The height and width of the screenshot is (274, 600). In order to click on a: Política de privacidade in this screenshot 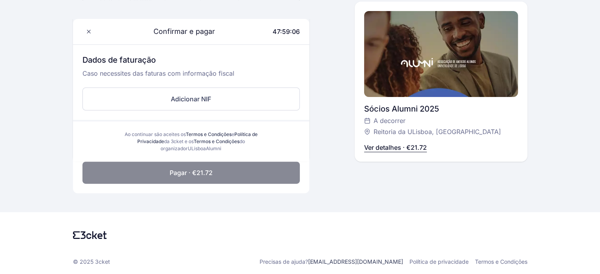, I will do `click(439, 262)`.